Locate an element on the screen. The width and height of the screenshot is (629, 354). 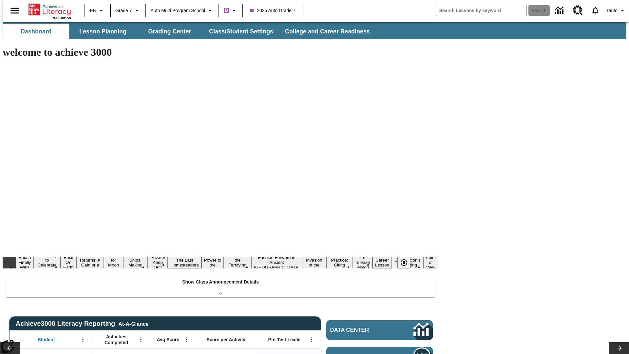
span: Score per Activity is located at coordinates (226, 339).